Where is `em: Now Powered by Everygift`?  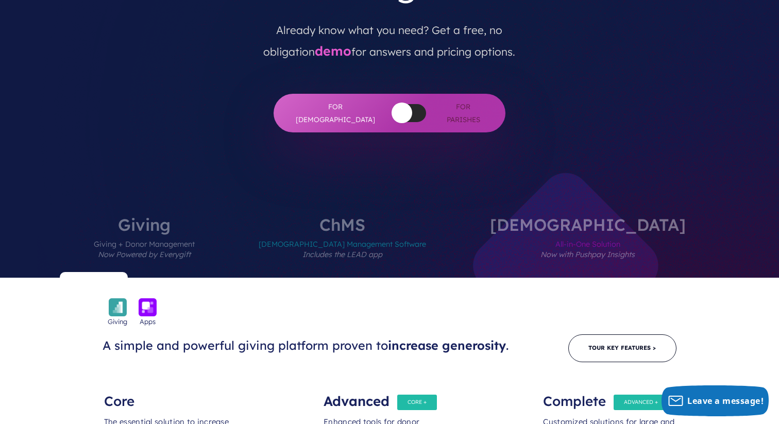
em: Now Powered by Everygift is located at coordinates (144, 255).